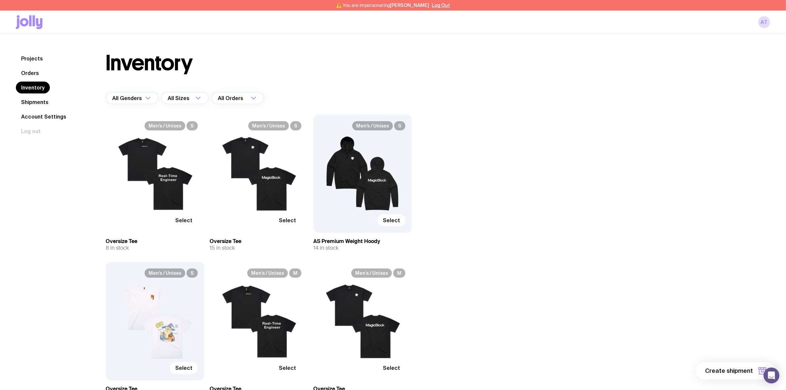 Image resolution: width=786 pixels, height=390 pixels. What do you see at coordinates (179, 98) in the screenshot?
I see `span: All Sizes` at bounding box center [179, 98].